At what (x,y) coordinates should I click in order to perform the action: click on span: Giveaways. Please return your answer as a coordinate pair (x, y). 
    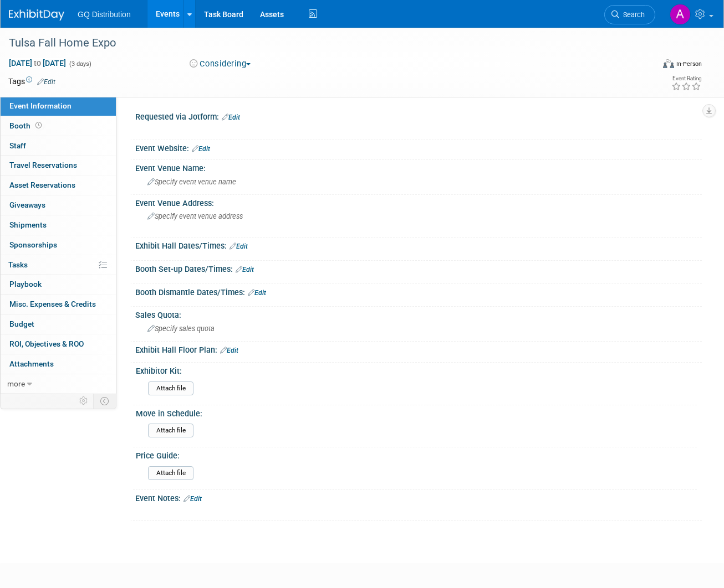
    Looking at the image, I should click on (27, 205).